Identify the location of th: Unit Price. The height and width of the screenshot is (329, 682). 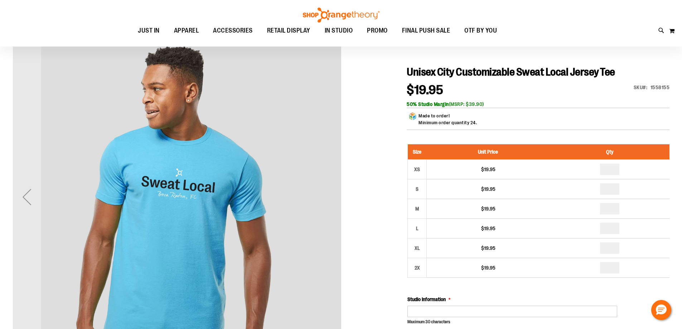
(489, 152).